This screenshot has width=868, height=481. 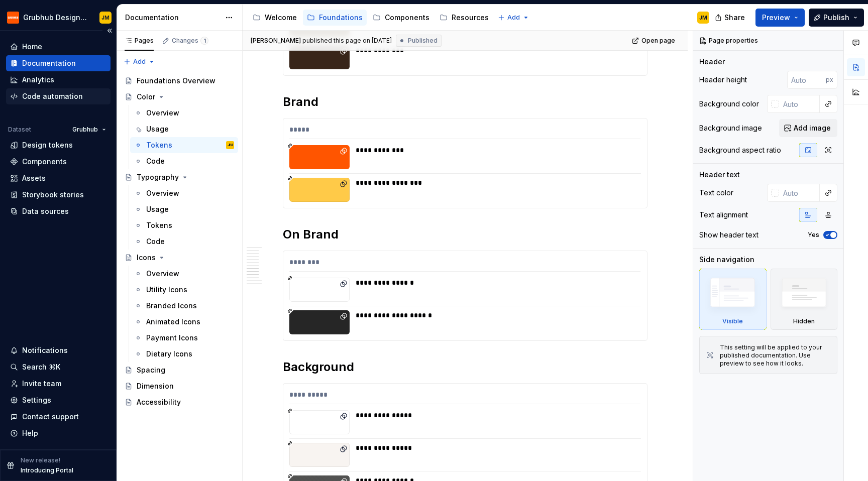 What do you see at coordinates (59, 400) in the screenshot?
I see `a: Settings` at bounding box center [59, 400].